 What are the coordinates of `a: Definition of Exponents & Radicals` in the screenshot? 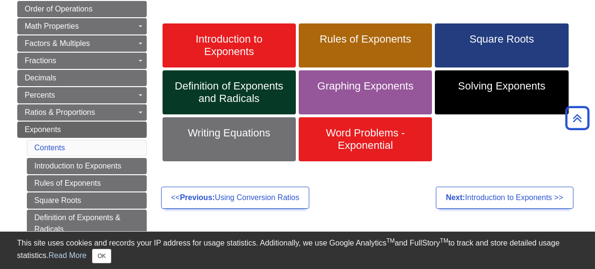 It's located at (87, 224).